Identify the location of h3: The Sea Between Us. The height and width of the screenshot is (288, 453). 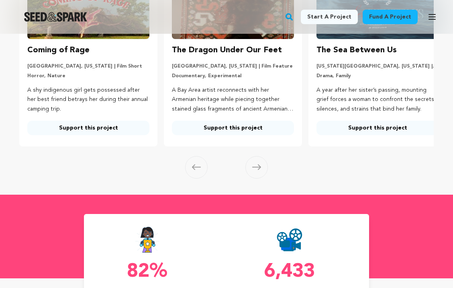
(357, 50).